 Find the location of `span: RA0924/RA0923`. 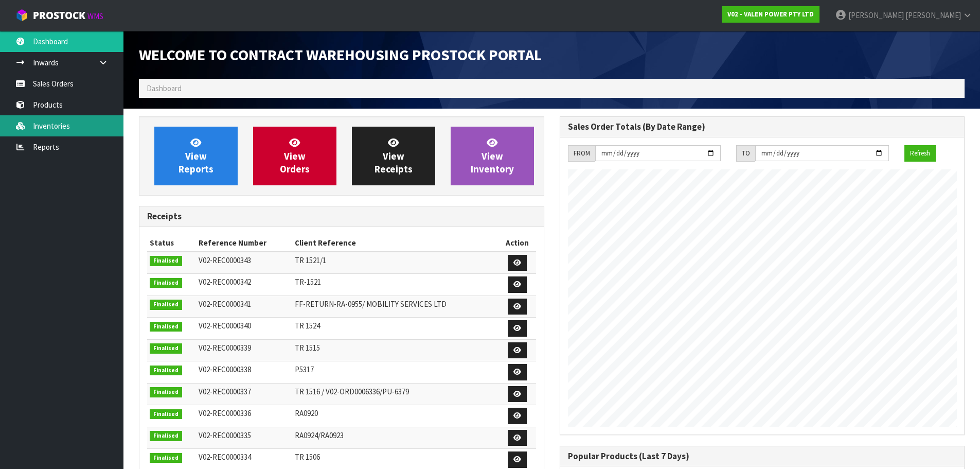

span: RA0924/RA0923 is located at coordinates (319, 435).